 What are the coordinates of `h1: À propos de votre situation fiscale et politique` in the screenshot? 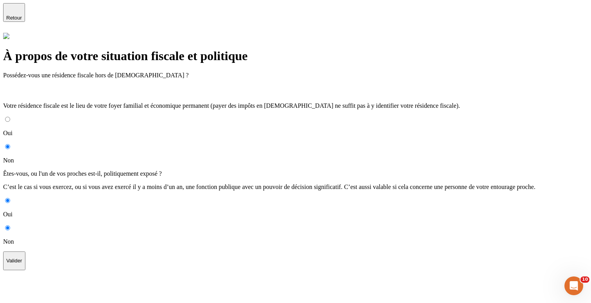 It's located at (296, 56).